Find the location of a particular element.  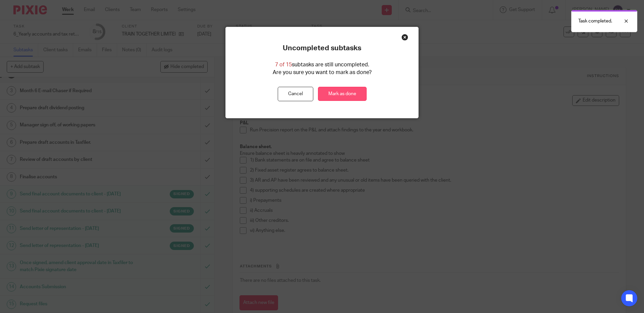

p: Uncompleted subtasks is located at coordinates (322, 48).